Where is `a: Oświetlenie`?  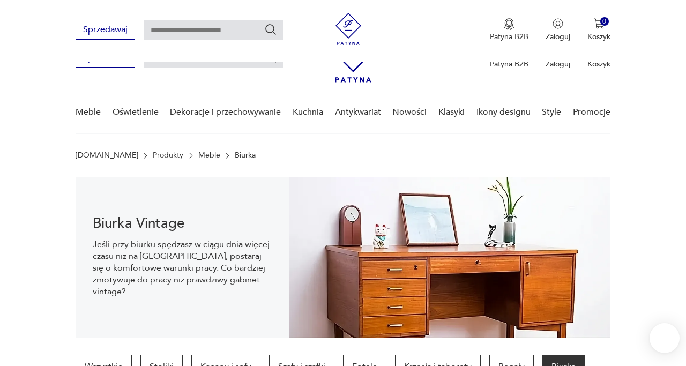
a: Oświetlenie is located at coordinates (135, 112).